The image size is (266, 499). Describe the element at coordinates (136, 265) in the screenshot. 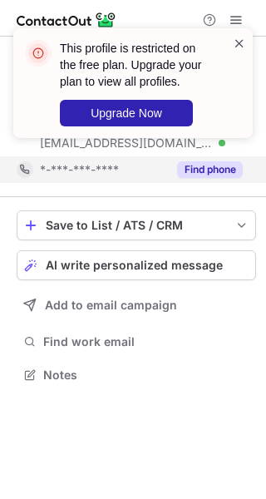

I see `button: AI write personalized message` at that location.